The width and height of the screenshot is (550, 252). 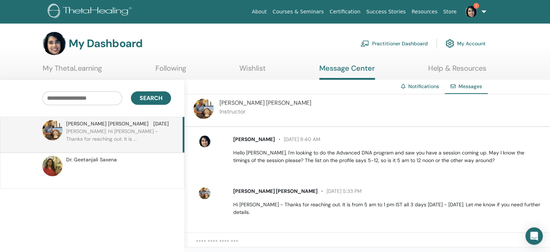 I want to click on img: cog.svg, so click(x=450, y=43).